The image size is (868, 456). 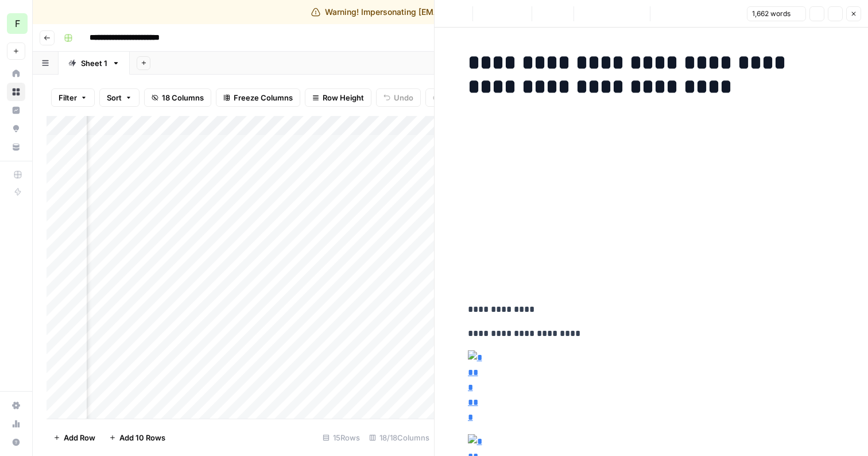 What do you see at coordinates (137, 438) in the screenshot?
I see `button: Add 10 Rows` at bounding box center [137, 438].